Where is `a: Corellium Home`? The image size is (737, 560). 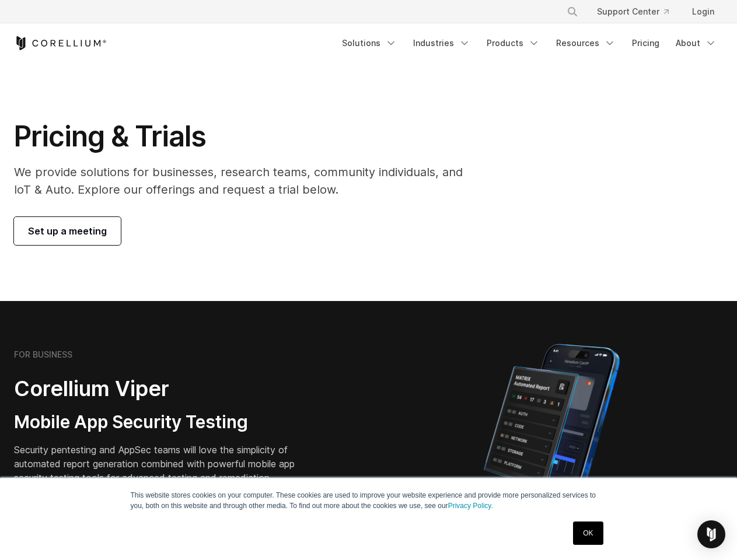 a: Corellium Home is located at coordinates (60, 43).